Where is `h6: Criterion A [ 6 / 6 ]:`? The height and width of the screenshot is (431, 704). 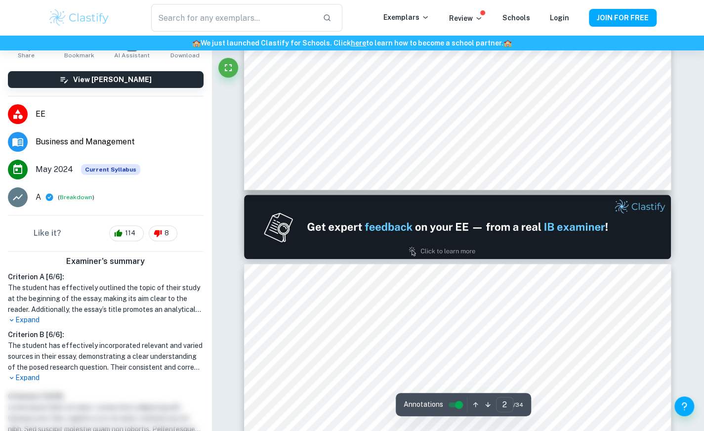
h6: Criterion A [ 6 / 6 ]: is located at coordinates (106, 277).